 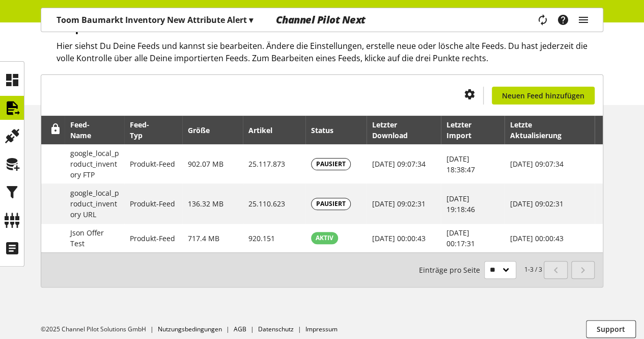 What do you see at coordinates (267, 203) in the screenshot?
I see `span: 25.110.623` at bounding box center [267, 203].